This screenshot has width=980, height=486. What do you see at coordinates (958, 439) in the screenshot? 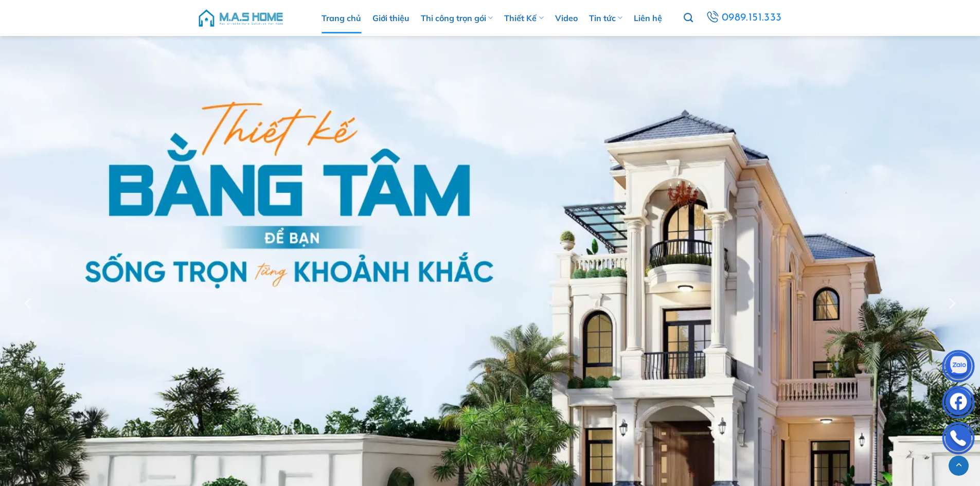
I see `img: Phone` at bounding box center [958, 439].